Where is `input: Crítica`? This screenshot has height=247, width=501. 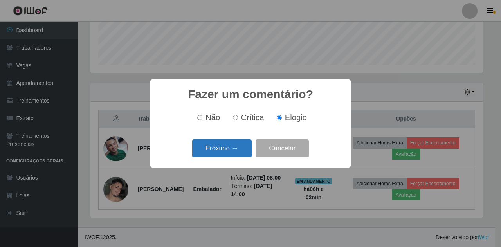
input: Crítica is located at coordinates (235, 117).